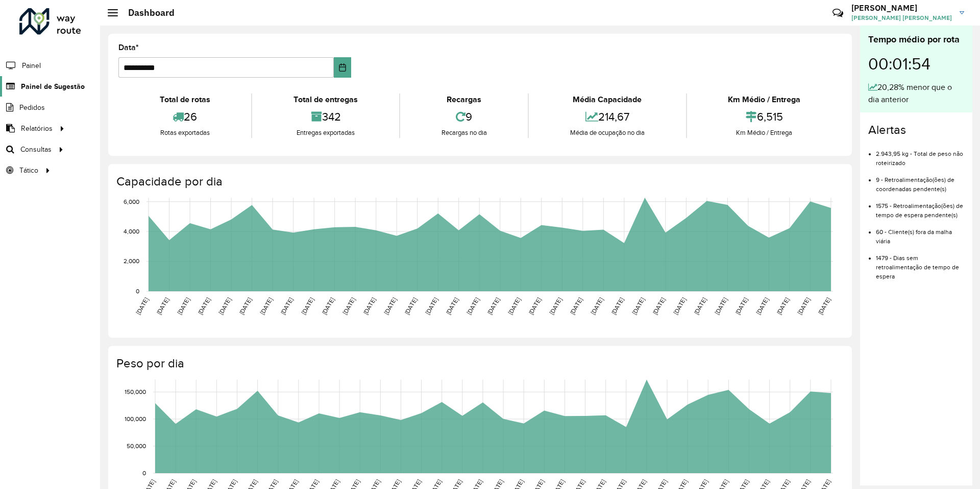 Image resolution: width=980 pixels, height=489 pixels. Describe the element at coordinates (325, 99) in the screenshot. I see `div: Total de entregas` at that location.